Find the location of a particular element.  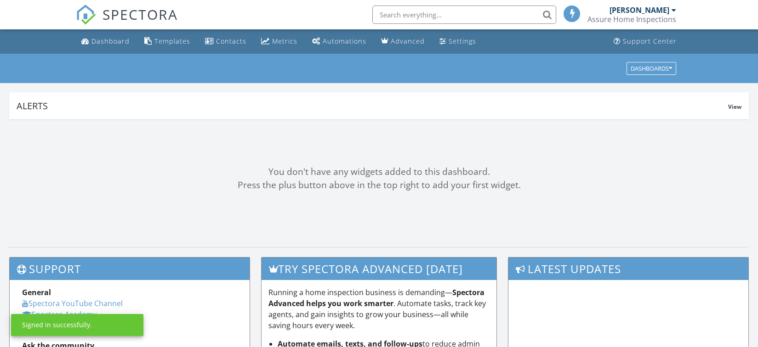

a: Settings is located at coordinates (458, 41).